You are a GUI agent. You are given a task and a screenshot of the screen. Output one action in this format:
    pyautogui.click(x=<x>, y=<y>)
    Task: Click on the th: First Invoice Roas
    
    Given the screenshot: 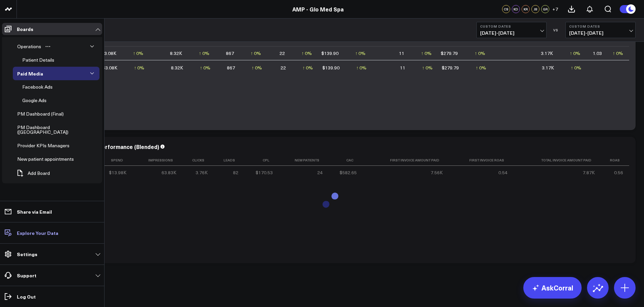 What is the action you would take?
    pyautogui.click(x=481, y=160)
    